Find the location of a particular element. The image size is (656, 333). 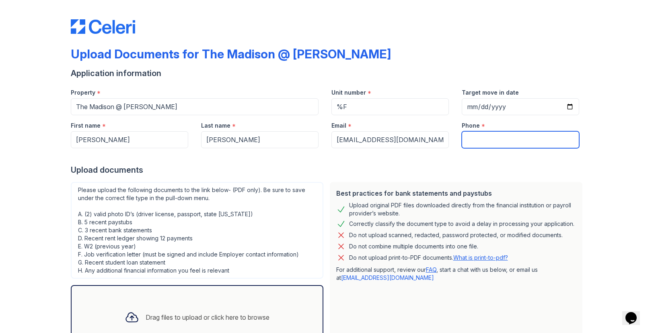

div: Do not combine multiple documents into one file. is located at coordinates (413, 246).